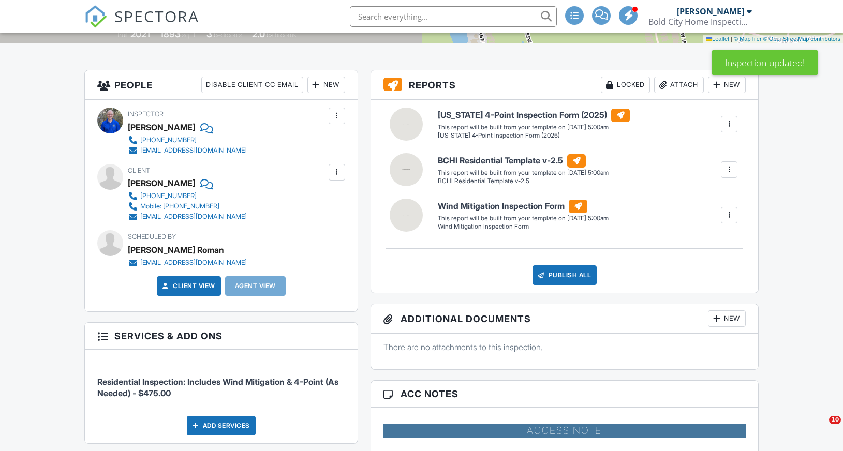 The width and height of the screenshot is (843, 451). What do you see at coordinates (453, 17) in the screenshot?
I see `input: Search everything...` at bounding box center [453, 17].